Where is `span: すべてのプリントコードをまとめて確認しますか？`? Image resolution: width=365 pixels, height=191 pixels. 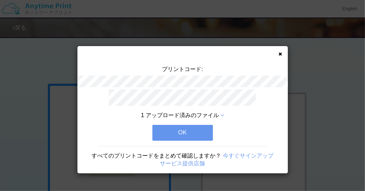
span: すべてのプリントコードをまとめて確認しますか？ is located at coordinates (156, 156).